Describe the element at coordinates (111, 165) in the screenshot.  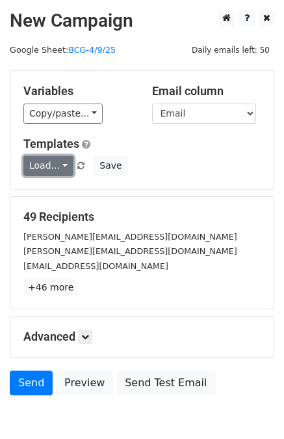
I see `button: Save` at that location.